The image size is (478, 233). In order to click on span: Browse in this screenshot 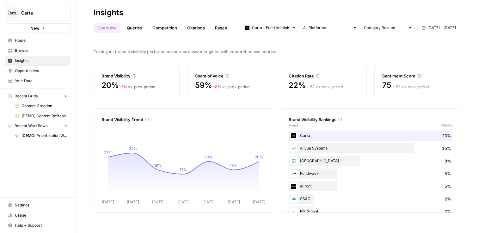, I will do `click(41, 51)`.